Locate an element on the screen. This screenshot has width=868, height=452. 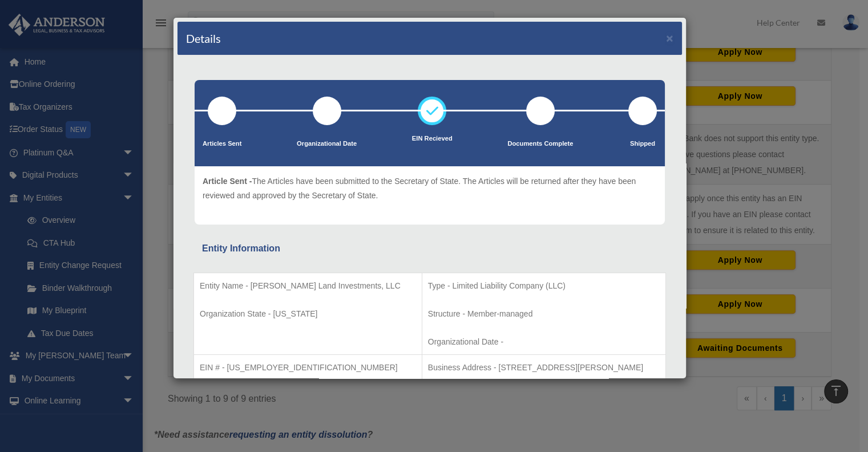
p: Structure - Member-managed is located at coordinates (544, 313).